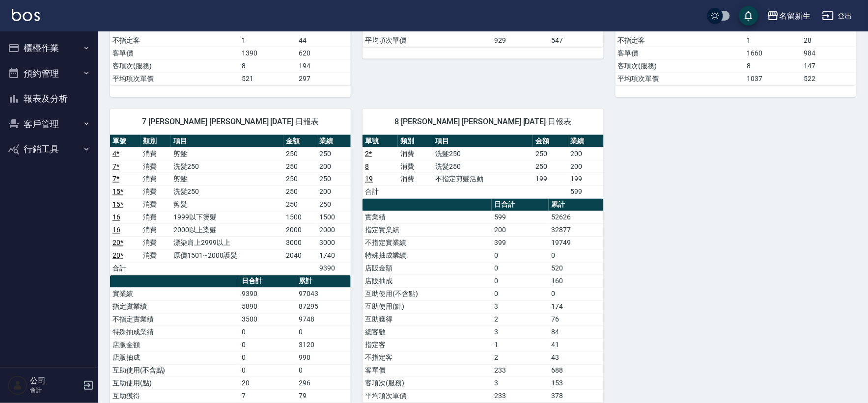 The image size is (868, 403). Describe the element at coordinates (749, 16) in the screenshot. I see `button: save` at that location.